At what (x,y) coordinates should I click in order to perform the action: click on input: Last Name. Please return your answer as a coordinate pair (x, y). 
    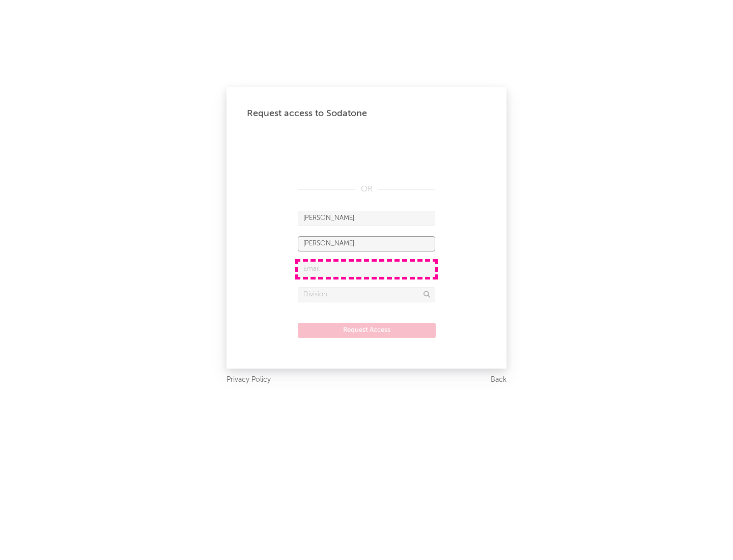
    Looking at the image, I should click on (366, 244).